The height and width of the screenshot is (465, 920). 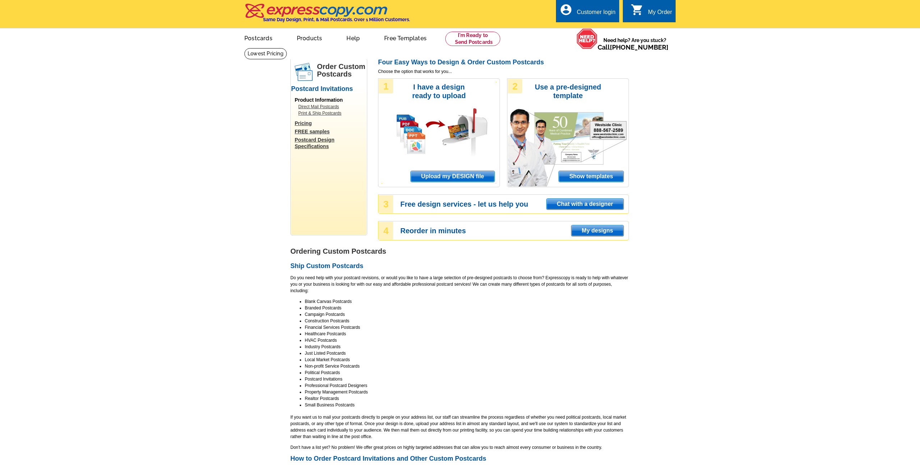 What do you see at coordinates (504, 63) in the screenshot?
I see `h2: Four Easy Ways to Design & Order Custom Postcards` at bounding box center [504, 63].